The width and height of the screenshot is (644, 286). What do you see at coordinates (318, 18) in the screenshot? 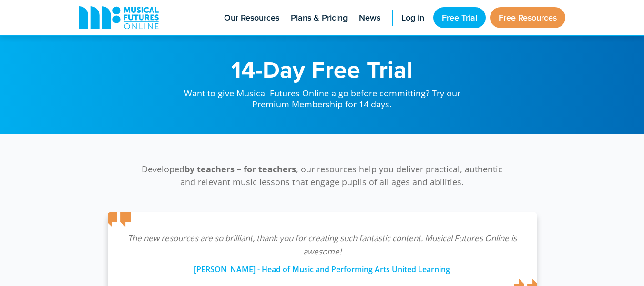
I see `span: Plans & Pricing` at bounding box center [318, 18].